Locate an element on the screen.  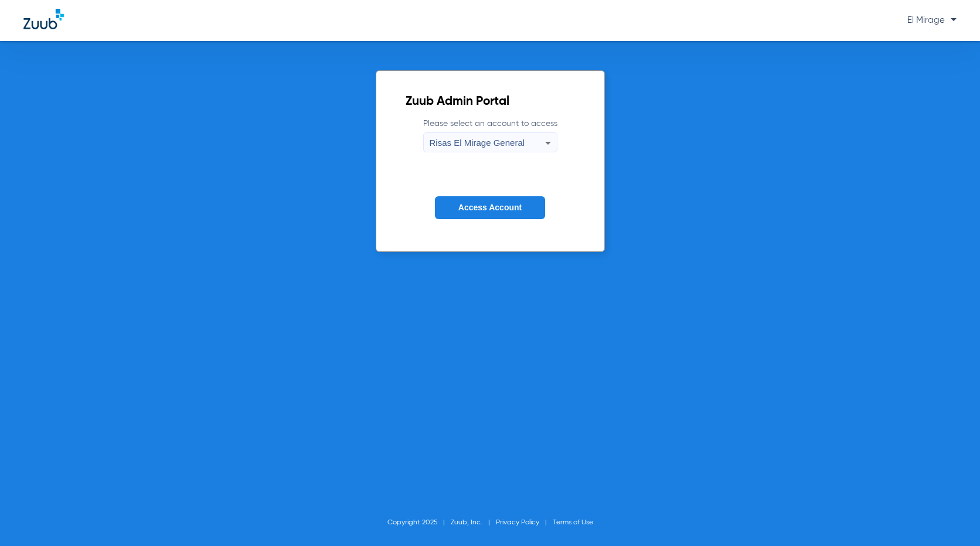
li: Zuub, Inc. is located at coordinates (473, 522).